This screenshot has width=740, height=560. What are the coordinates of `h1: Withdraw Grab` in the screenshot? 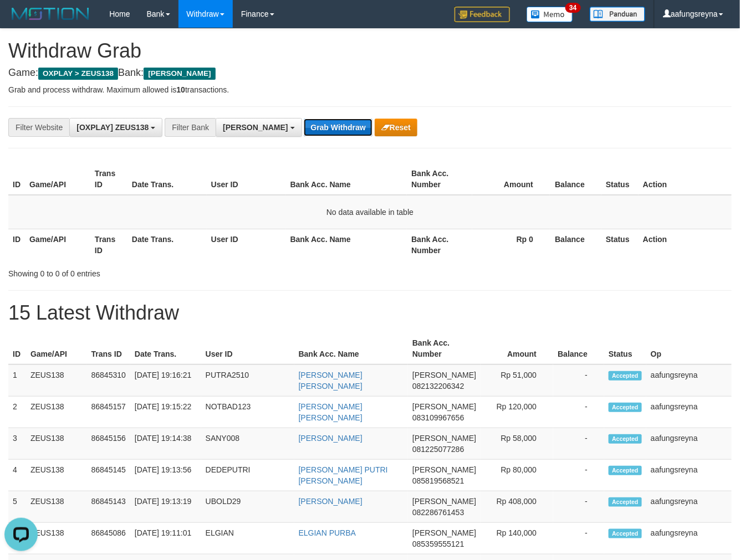 It's located at (370, 51).